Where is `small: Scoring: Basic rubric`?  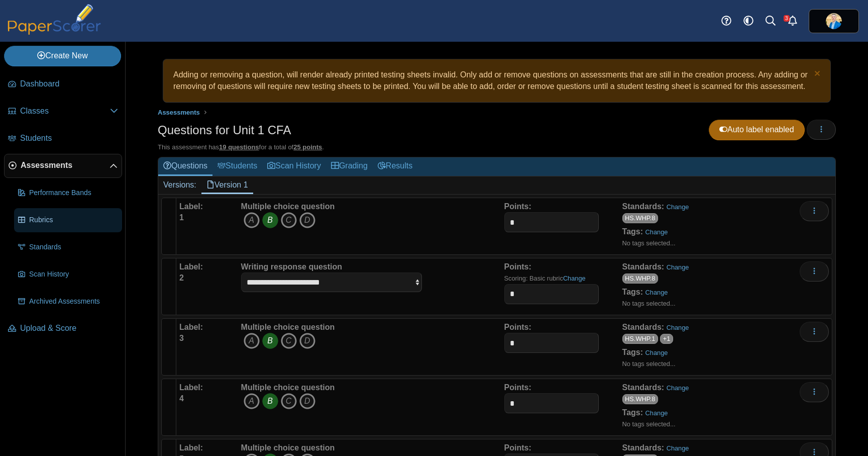 small: Scoring: Basic rubric is located at coordinates (545, 278).